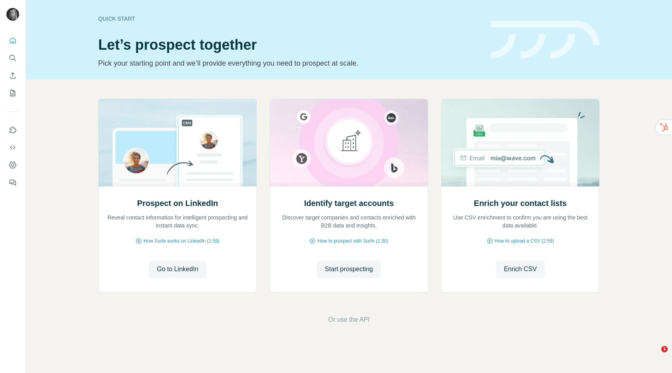 The height and width of the screenshot is (373, 672). Describe the element at coordinates (13, 93) in the screenshot. I see `button: My lists` at that location.